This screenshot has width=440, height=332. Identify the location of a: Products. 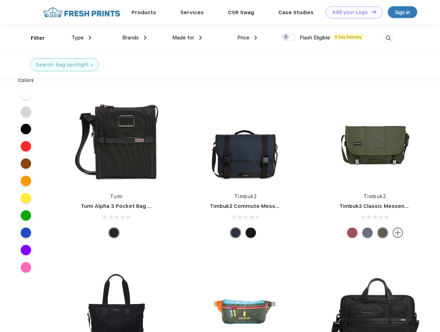
(144, 12).